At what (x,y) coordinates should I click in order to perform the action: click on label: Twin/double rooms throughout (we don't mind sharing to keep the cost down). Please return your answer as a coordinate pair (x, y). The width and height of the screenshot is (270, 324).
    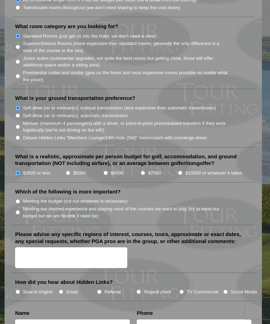
    Looking at the image, I should click on (101, 8).